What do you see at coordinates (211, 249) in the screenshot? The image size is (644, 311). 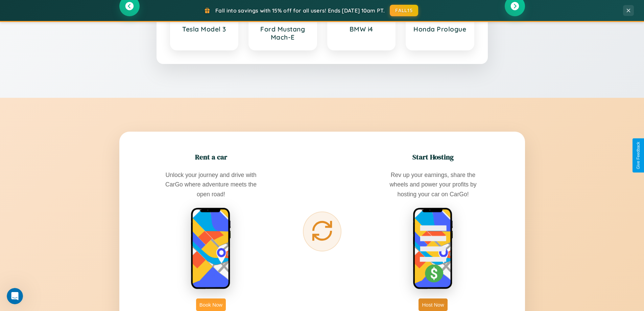 I see `img: rent phone` at bounding box center [211, 249].